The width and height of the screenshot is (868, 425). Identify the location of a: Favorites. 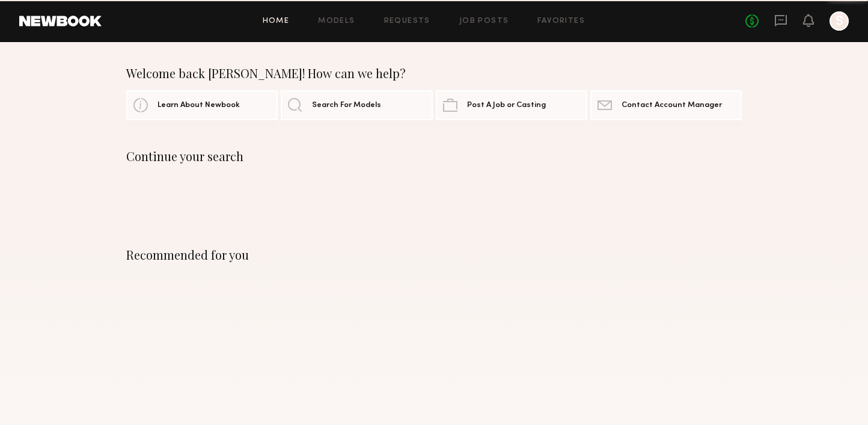
(561, 21).